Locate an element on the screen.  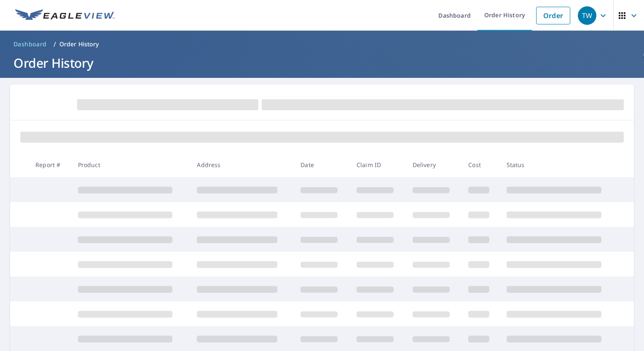
nav: breadcrumb is located at coordinates (322, 44).